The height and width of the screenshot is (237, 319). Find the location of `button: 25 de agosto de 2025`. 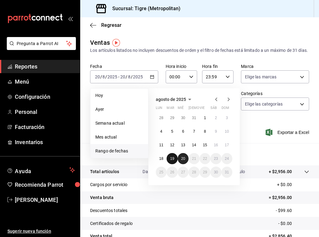

button: 25 de agosto de 2025 is located at coordinates (161, 172).